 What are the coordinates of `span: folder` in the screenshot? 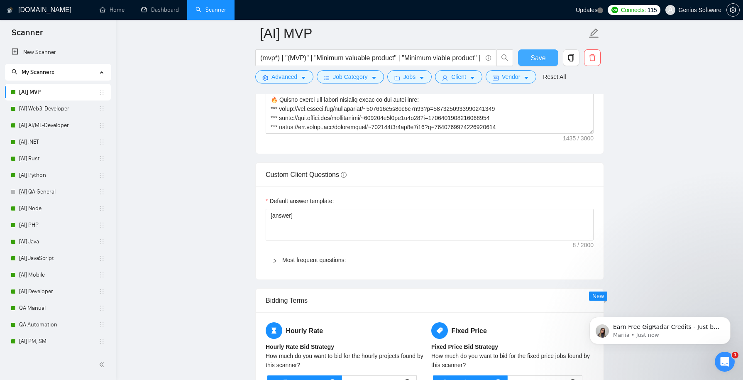 It's located at (397, 78).